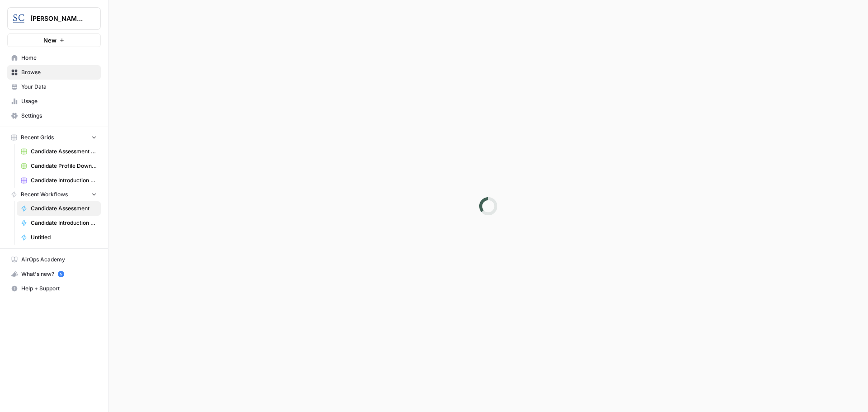  What do you see at coordinates (59, 223) in the screenshot?
I see `a: Candidate Introduction and Profile` at bounding box center [59, 223].